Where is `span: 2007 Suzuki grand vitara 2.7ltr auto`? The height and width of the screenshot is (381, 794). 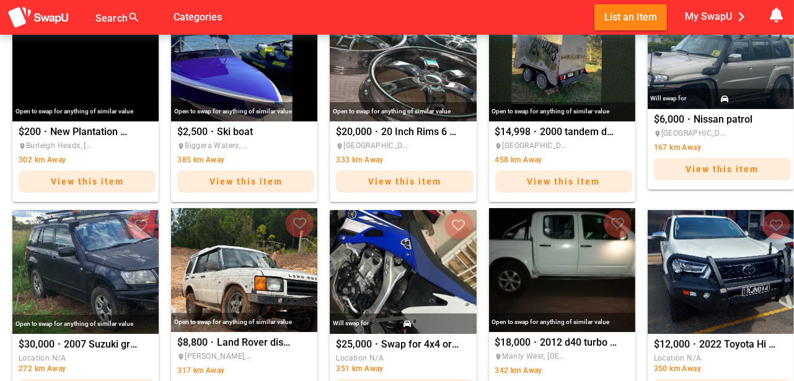 span: 2007 Suzuki grand vitara 2.7ltr auto is located at coordinates (102, 344).